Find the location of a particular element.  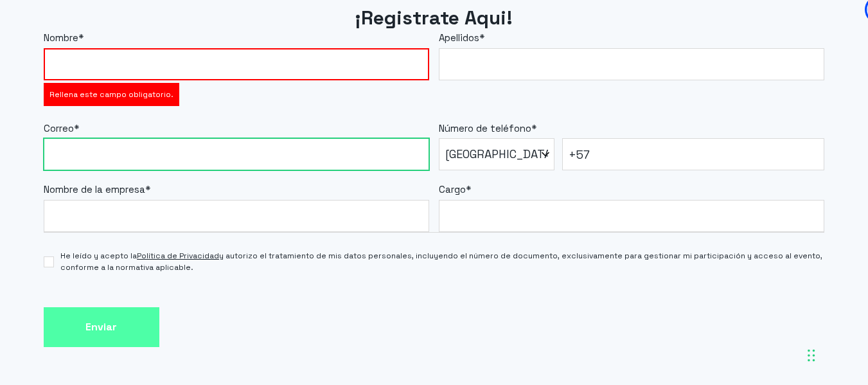

span: Nombre is located at coordinates (61, 37).